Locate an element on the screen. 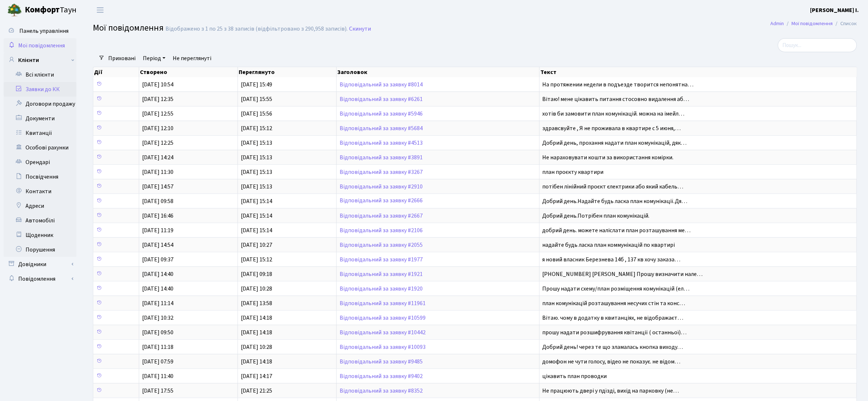 The height and width of the screenshot is (401, 868). span: Мої повідомлення is located at coordinates (42, 46).